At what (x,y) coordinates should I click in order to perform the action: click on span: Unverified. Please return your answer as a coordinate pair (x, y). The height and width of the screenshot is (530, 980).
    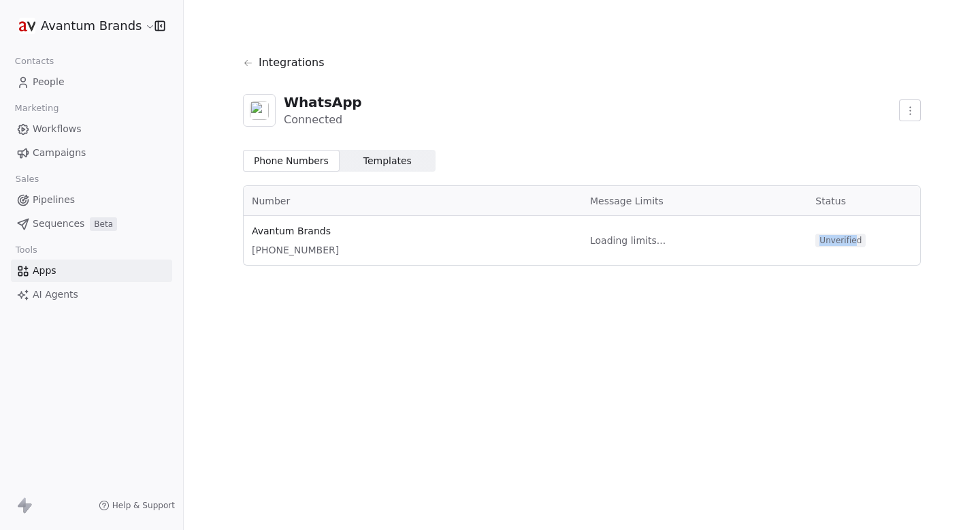
    Looking at the image, I should click on (840, 240).